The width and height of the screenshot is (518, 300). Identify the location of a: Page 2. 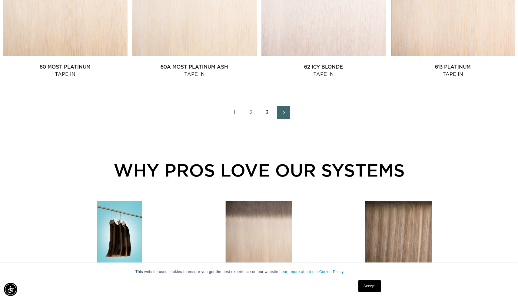
(251, 112).